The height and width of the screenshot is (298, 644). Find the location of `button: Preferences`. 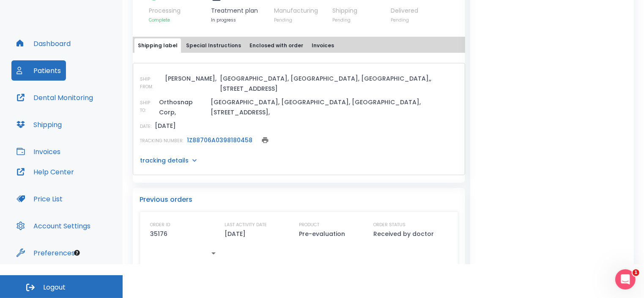

button: Preferences is located at coordinates (46, 253).